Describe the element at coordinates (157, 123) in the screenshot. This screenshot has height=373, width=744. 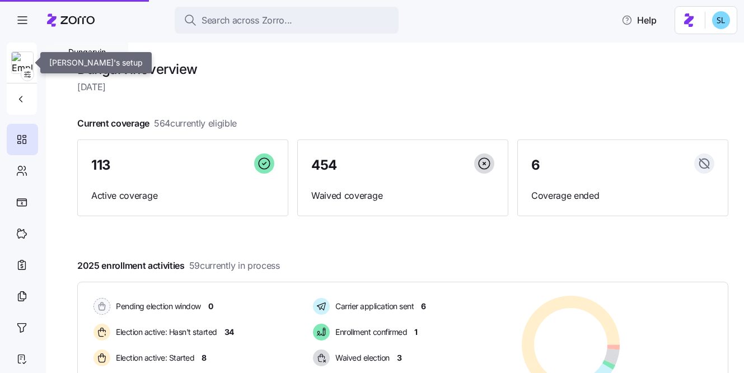
I see `span: Current coverage` at that location.